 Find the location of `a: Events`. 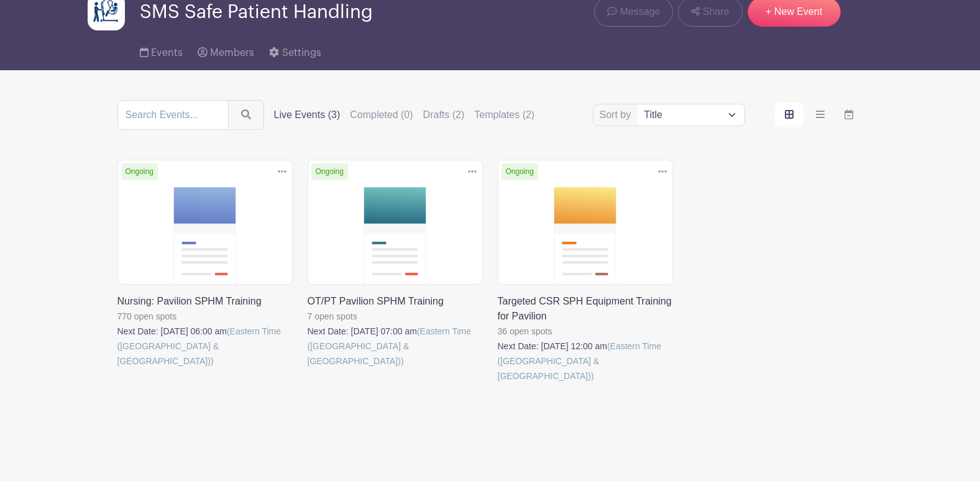

a: Events is located at coordinates (161, 50).